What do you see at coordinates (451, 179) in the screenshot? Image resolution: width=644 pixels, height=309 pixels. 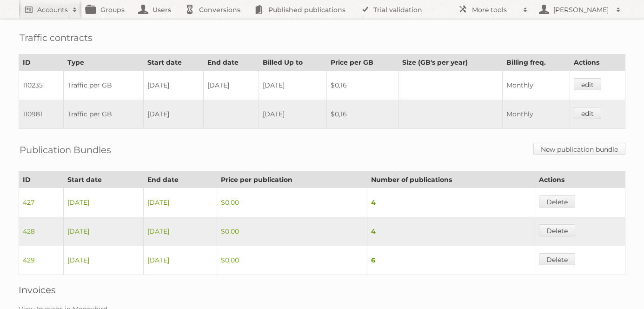 I see `th: Number of publications` at bounding box center [451, 179].